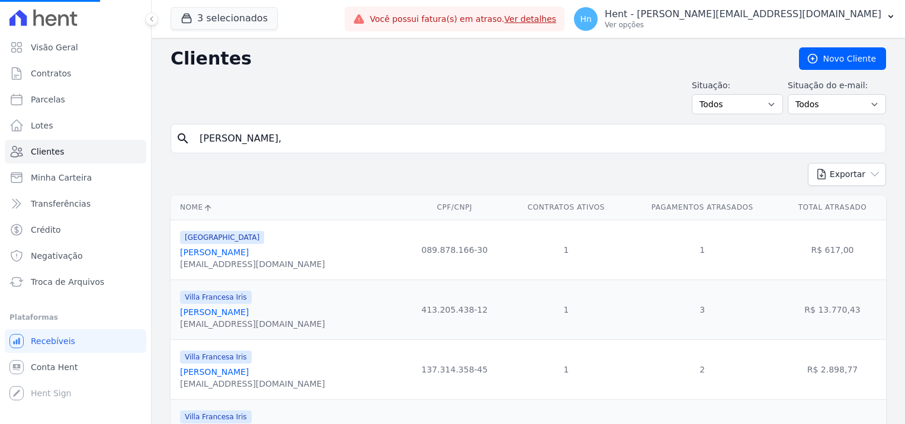  I want to click on a: Crédito, so click(75, 230).